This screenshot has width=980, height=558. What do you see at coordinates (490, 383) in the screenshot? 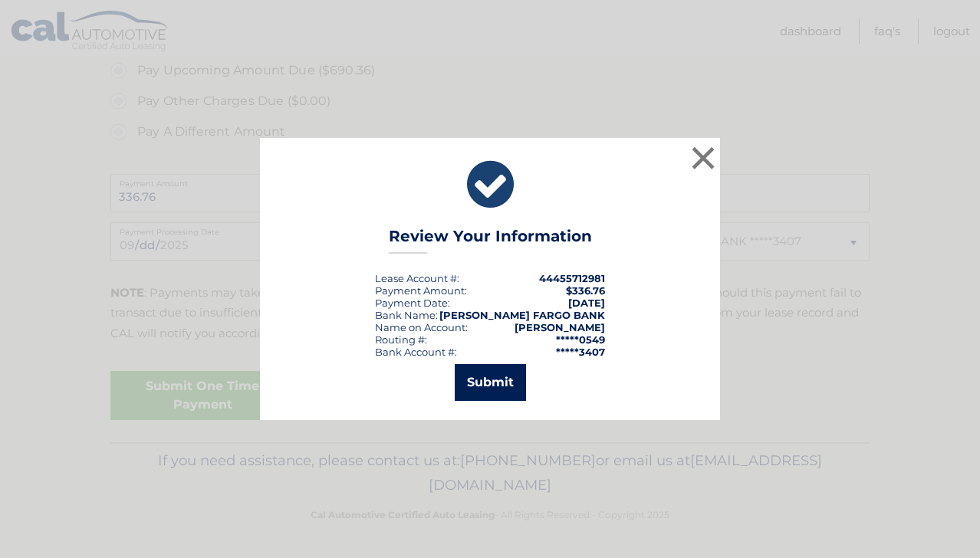
I see `button: Submit` at bounding box center [490, 383].